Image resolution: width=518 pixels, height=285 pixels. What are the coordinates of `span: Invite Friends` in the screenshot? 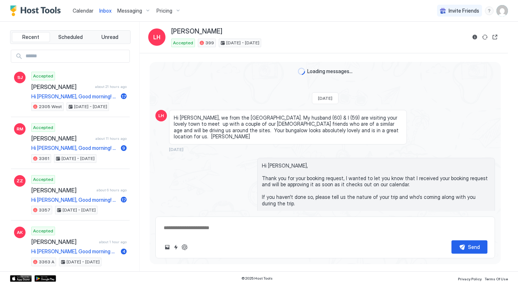 It's located at (464, 11).